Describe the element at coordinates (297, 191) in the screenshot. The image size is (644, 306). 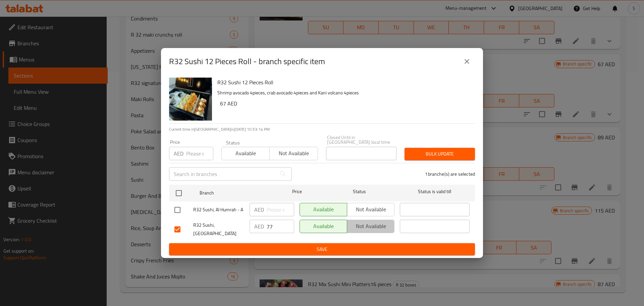
I see `span: Price` at that location.